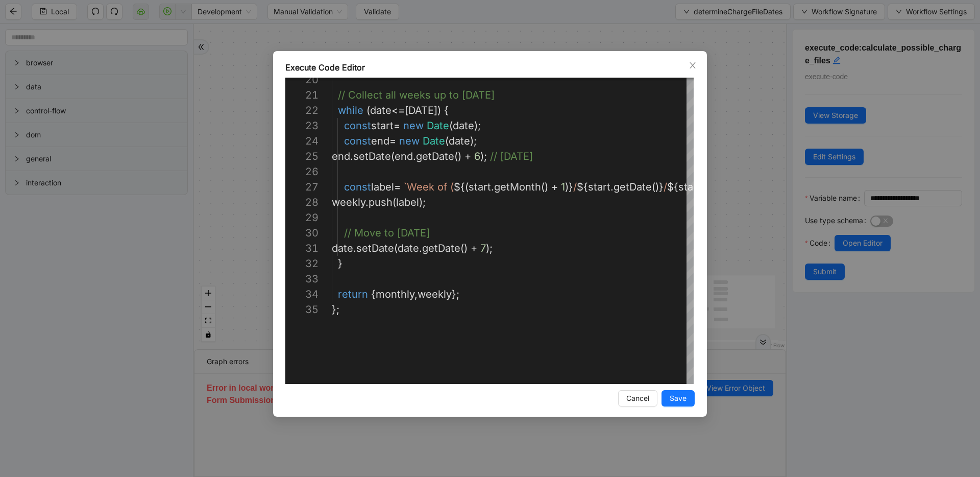 Image resolution: width=980 pixels, height=477 pixels. What do you see at coordinates (678, 399) in the screenshot?
I see `button: Save` at bounding box center [678, 399].